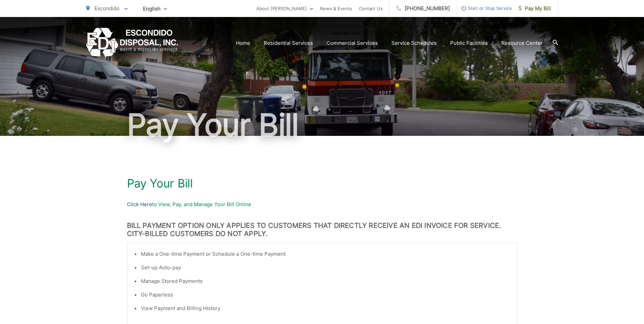 This screenshot has height=324, width=644. I want to click on a: News & Events, so click(336, 9).